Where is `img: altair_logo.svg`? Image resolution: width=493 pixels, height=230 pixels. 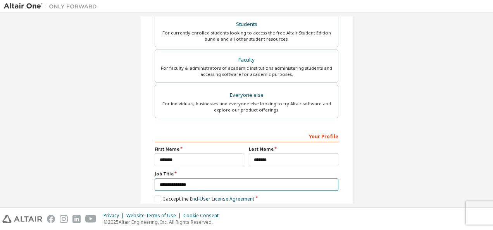
img: altair_logo.svg is located at coordinates (22, 219).